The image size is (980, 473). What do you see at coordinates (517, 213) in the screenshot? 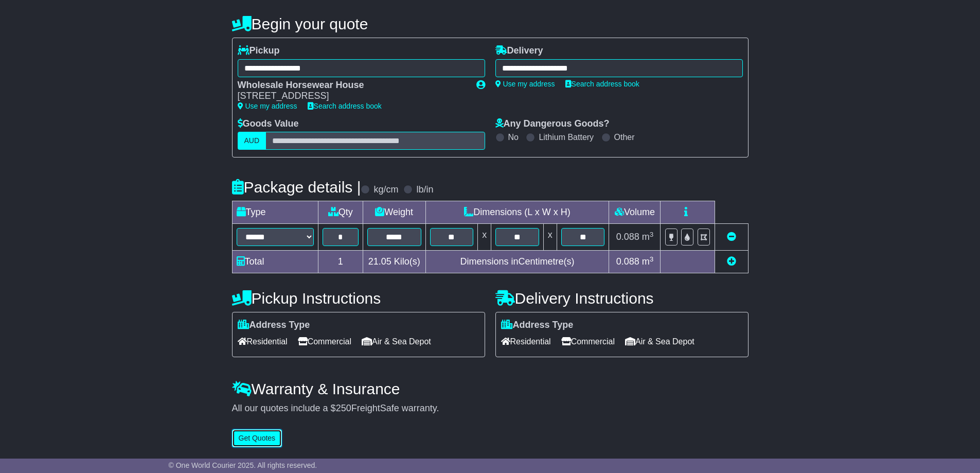
I see `td: Dimensions (L x W x H)` at bounding box center [517, 213].